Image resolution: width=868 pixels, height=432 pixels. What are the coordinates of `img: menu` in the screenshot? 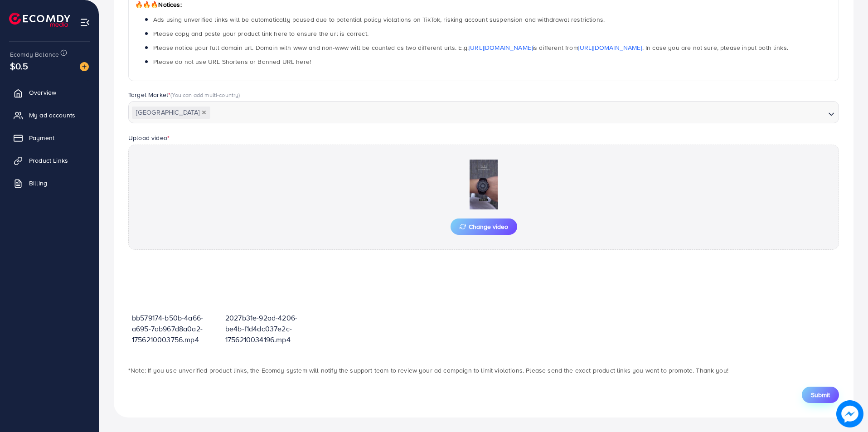 It's located at (85, 22).